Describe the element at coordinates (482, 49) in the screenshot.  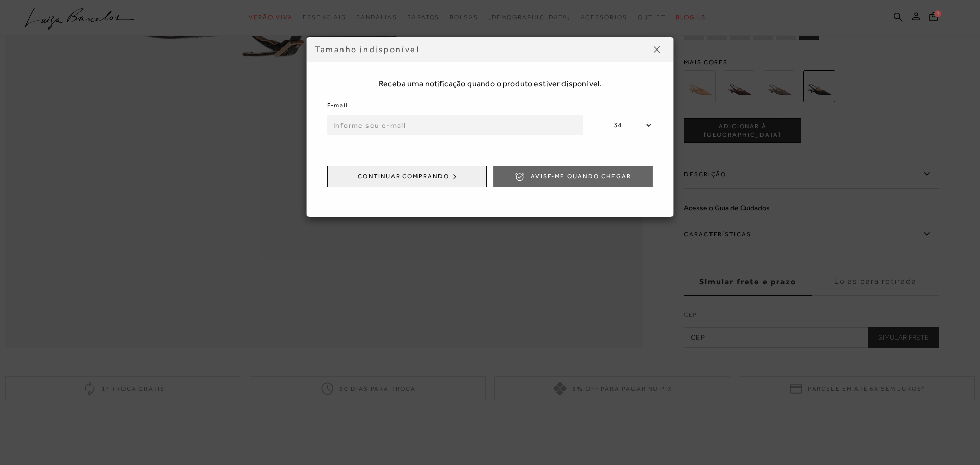
I see `div: Tamanho indisponível` at that location.